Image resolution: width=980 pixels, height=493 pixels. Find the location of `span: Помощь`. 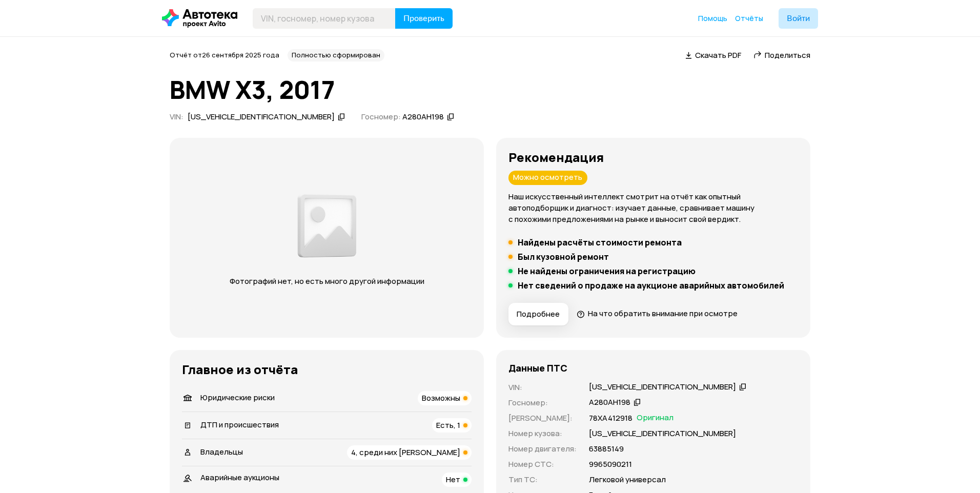

span: Помощь is located at coordinates (712, 18).